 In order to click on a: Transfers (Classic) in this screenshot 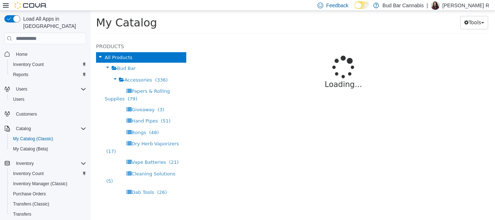, I will do `click(31, 204)`.